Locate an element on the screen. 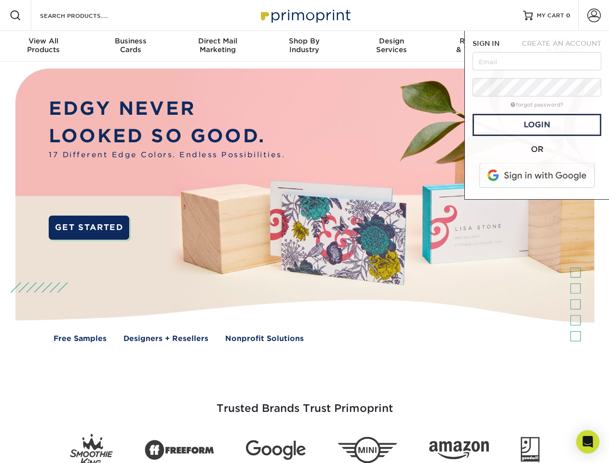 The height and width of the screenshot is (463, 609). div: & Templates is located at coordinates (478, 45).